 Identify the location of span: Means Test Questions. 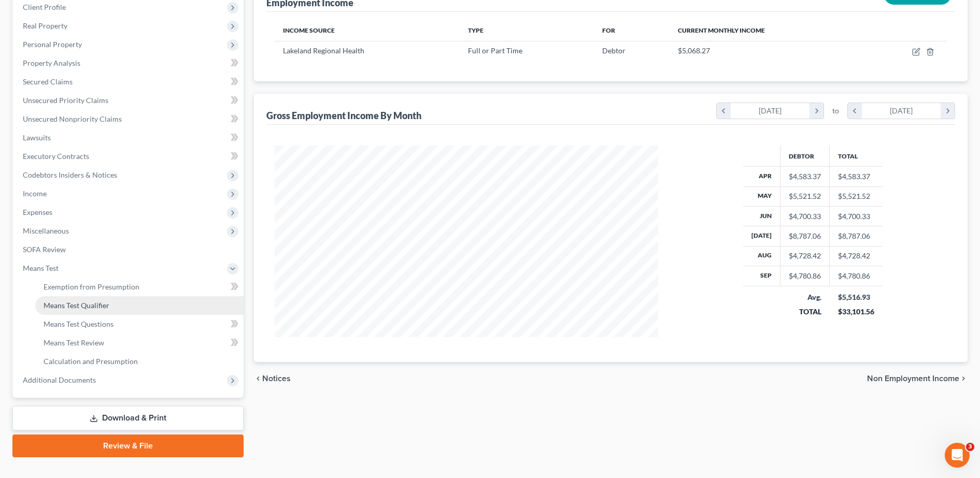
(78, 324).